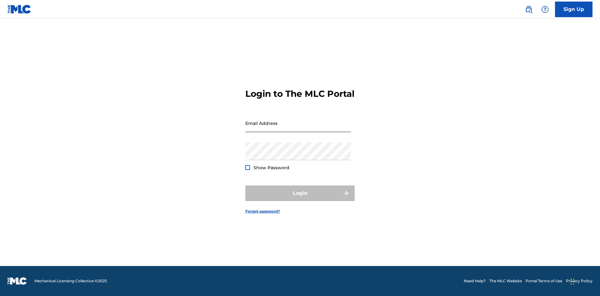  I want to click on a: Sign Up, so click(574, 9).